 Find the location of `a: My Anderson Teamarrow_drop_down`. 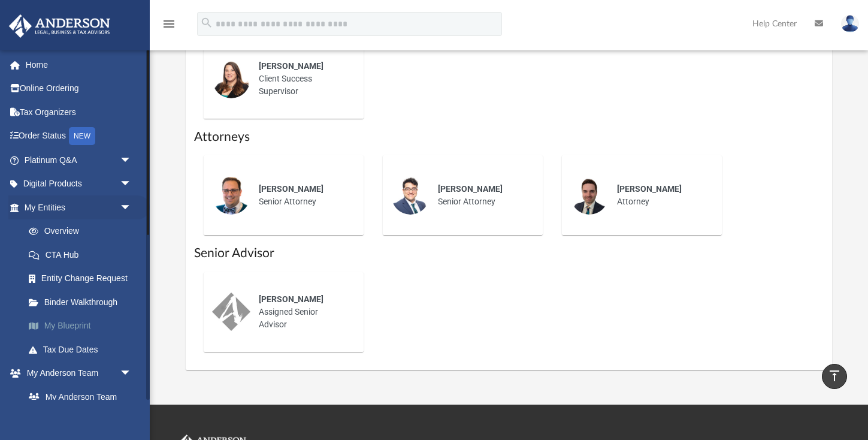

a: My Anderson Teamarrow_drop_down is located at coordinates (76, 374).